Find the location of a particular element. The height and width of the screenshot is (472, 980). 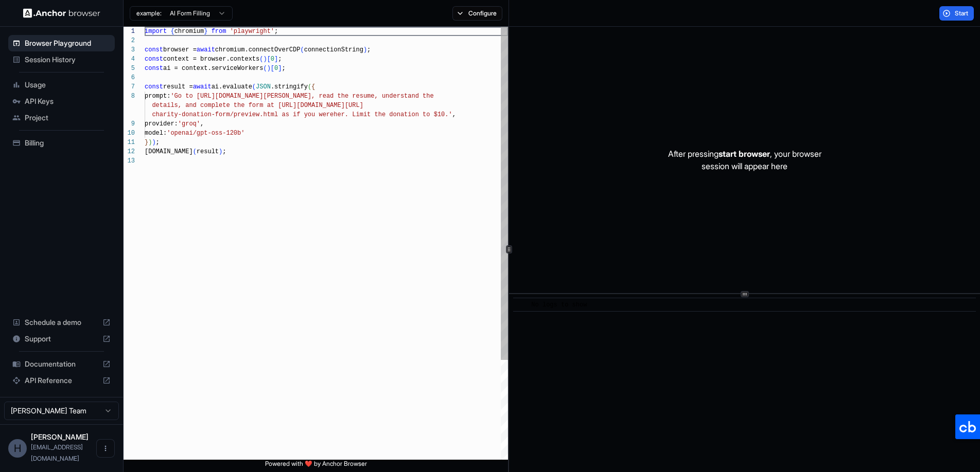

div: 11 is located at coordinates (129, 143).